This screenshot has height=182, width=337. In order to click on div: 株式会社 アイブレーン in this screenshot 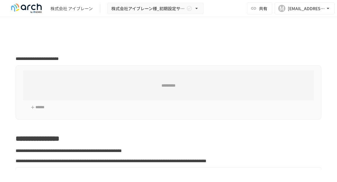, I will do `click(71, 8)`.